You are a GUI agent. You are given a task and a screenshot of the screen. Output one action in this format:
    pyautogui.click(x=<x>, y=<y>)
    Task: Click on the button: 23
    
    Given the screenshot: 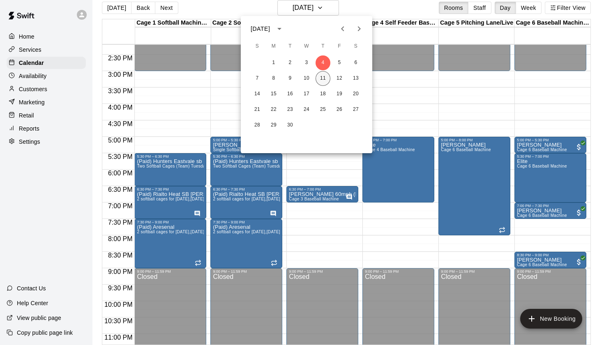 What is the action you would take?
    pyautogui.click(x=290, y=110)
    